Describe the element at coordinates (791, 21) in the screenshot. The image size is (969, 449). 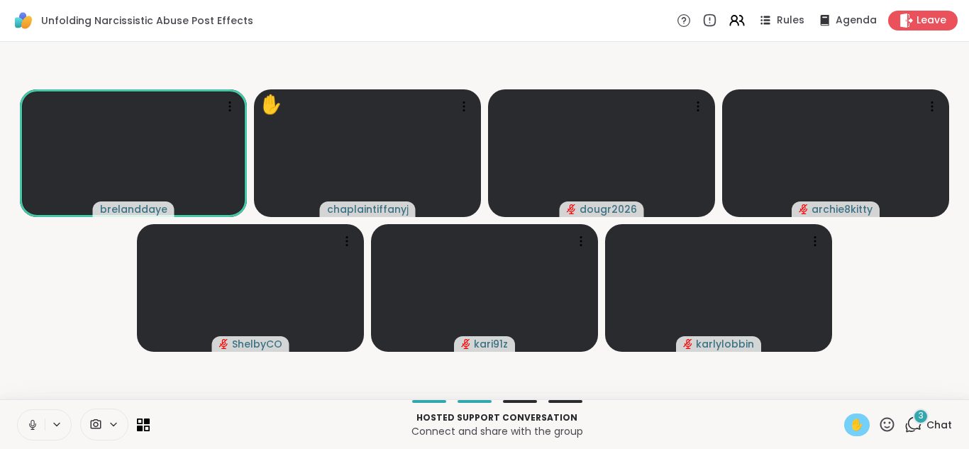
I see `span: Rules` at that location.